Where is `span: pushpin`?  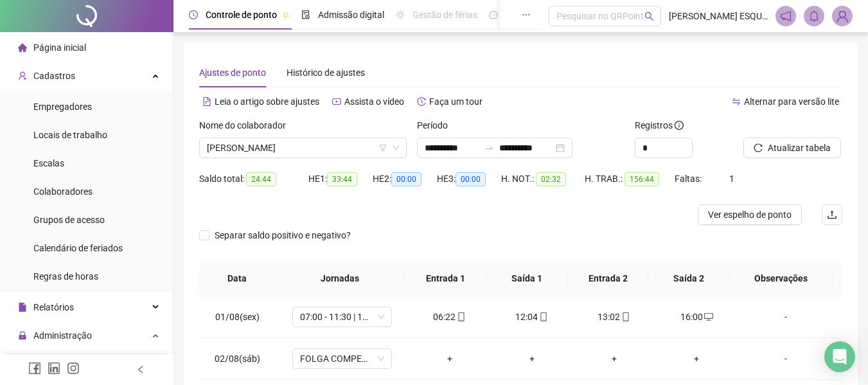 span: pushpin is located at coordinates (286, 16).